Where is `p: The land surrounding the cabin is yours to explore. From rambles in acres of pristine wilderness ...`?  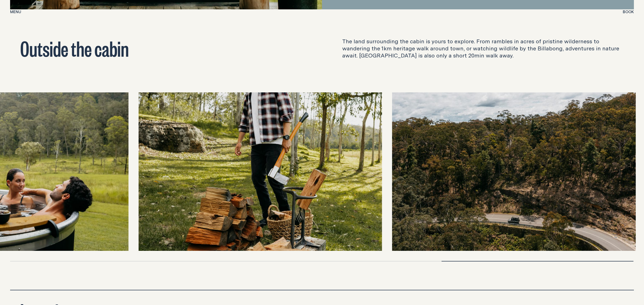 p: The land surrounding the cabin is yours to explore. From rambles in acres of pristine wilderness ... is located at coordinates (483, 48).